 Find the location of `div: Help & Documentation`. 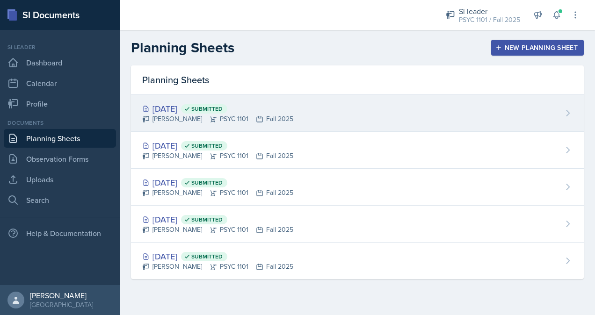

div: Help & Documentation is located at coordinates (60, 233).